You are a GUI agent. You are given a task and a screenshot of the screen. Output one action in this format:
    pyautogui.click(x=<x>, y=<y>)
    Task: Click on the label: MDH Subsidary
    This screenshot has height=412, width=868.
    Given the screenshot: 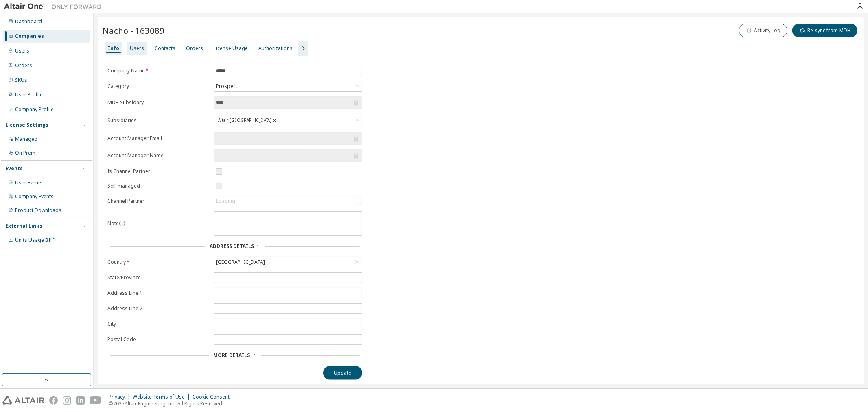 What is the action you would take?
    pyautogui.click(x=158, y=102)
    